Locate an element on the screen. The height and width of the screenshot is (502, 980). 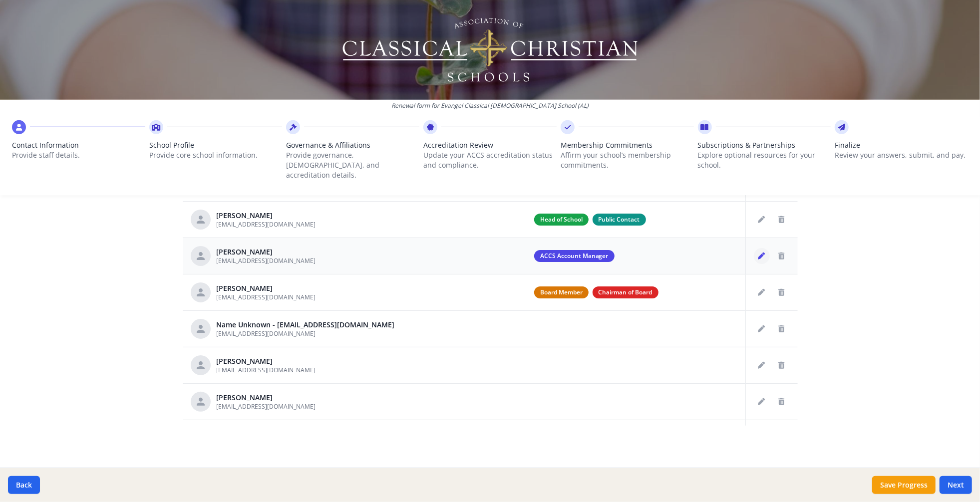
p: Update your ACCS accreditation status and compliance. is located at coordinates (490, 160).